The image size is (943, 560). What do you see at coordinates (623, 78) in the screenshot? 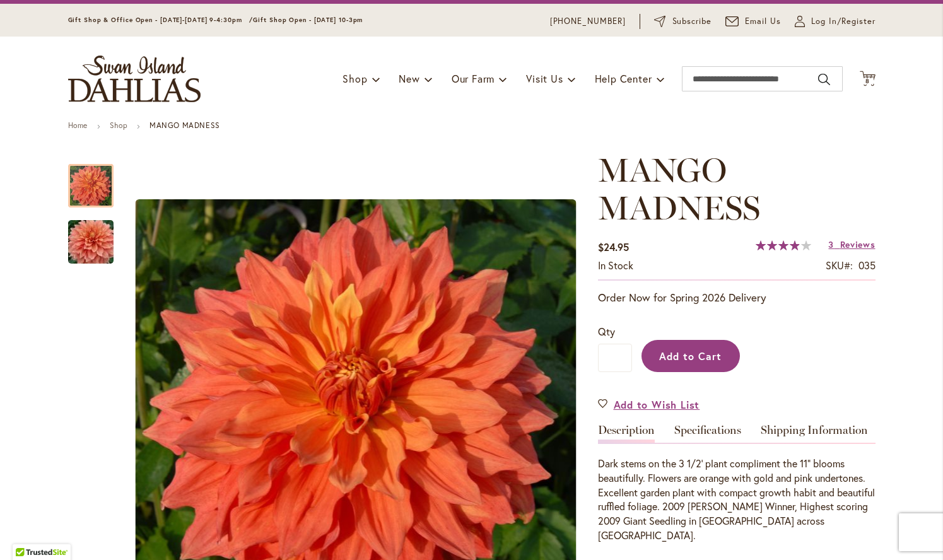
I see `span: Help Center` at bounding box center [623, 78].